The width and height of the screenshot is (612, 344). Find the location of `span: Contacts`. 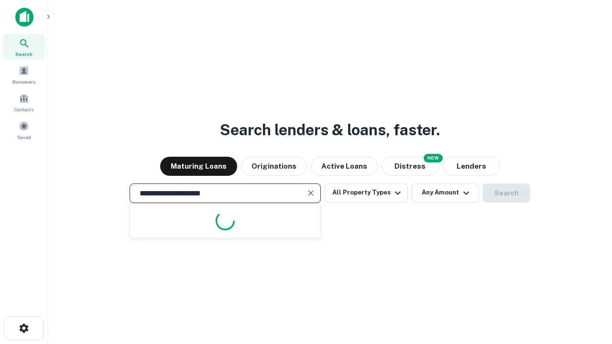

span: Contacts is located at coordinates (24, 109).